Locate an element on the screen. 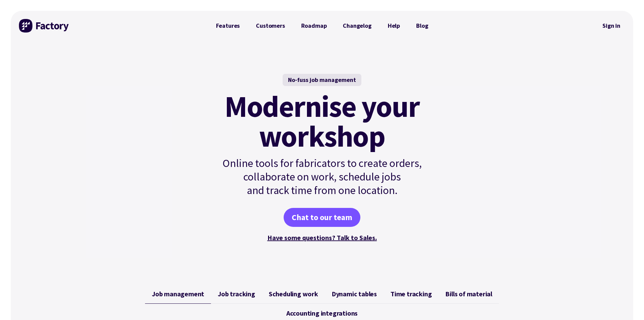 Image resolution: width=644 pixels, height=320 pixels. span: Dynamic tables is located at coordinates (354, 294).